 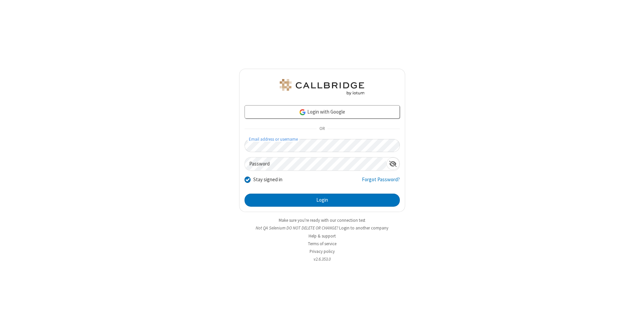 What do you see at coordinates (268, 180) in the screenshot?
I see `label: Stay signed in` at bounding box center [268, 180].